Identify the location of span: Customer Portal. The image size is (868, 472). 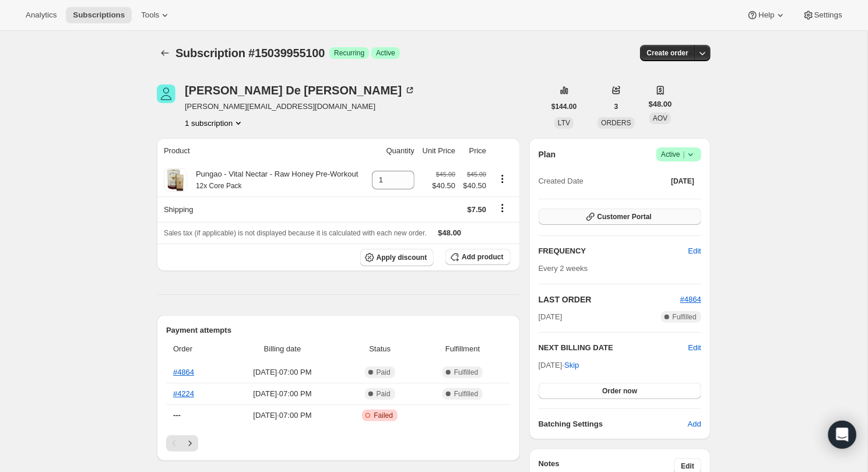
(625, 217).